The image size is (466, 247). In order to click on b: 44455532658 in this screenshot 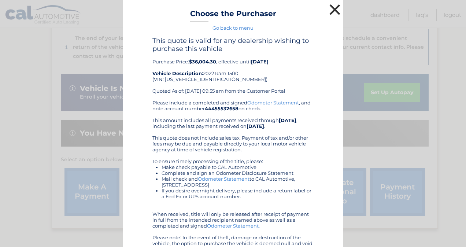, I will do `click(222, 108)`.